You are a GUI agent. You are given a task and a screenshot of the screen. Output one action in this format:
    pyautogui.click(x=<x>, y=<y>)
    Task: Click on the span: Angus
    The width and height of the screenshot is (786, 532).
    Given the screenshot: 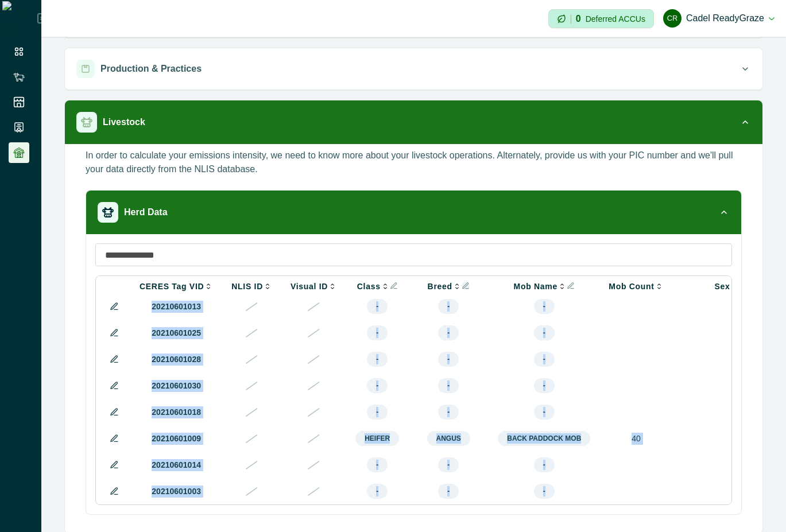 What is the action you would take?
    pyautogui.click(x=448, y=438)
    